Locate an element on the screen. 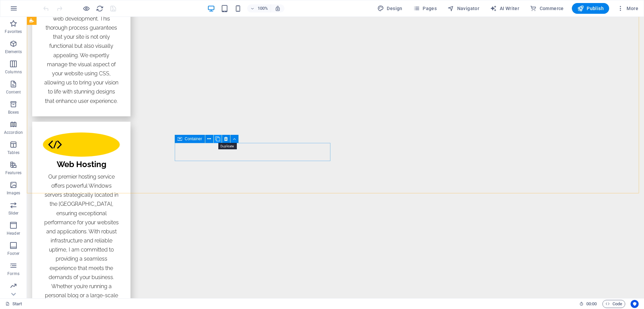  button: reload is located at coordinates (99, 9).